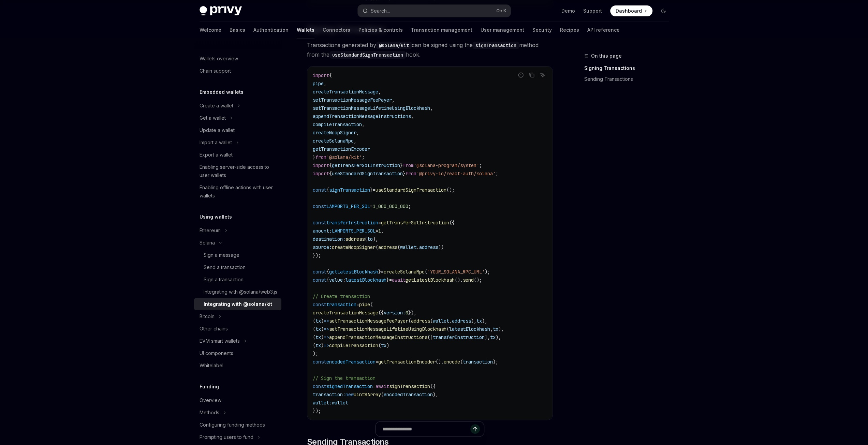  What do you see at coordinates (224, 267) in the screenshot?
I see `div: Send a transaction` at bounding box center [224, 267].